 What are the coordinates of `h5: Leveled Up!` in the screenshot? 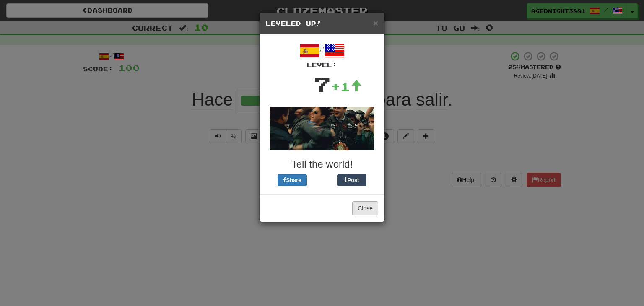 It's located at (322, 24).